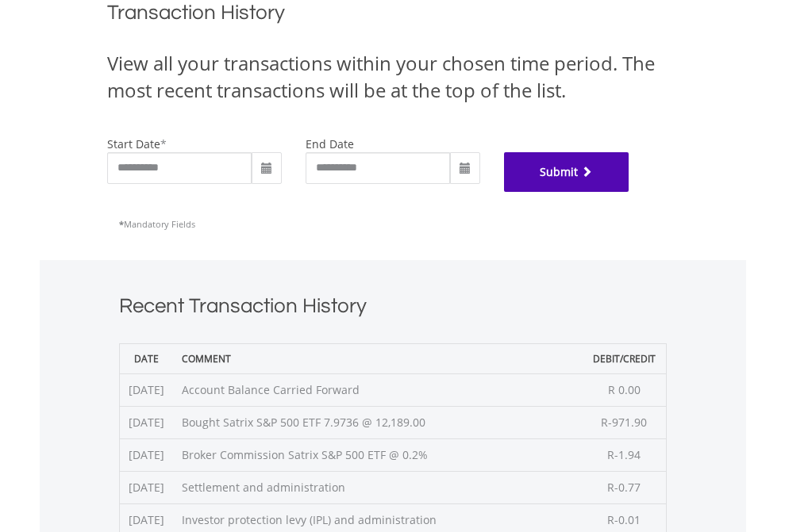 This screenshot has width=785, height=532. Describe the element at coordinates (378, 487) in the screenshot. I see `td: Settlement and administration` at that location.